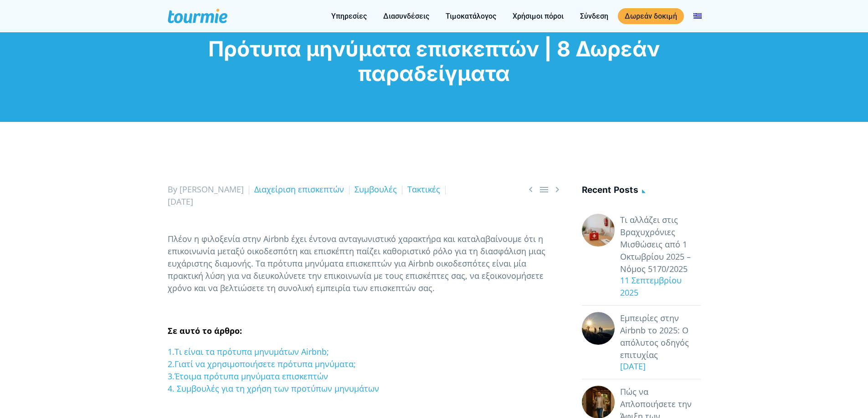 This screenshot has width=868, height=418. What do you see at coordinates (538, 16) in the screenshot?
I see `a: Χρήσιμοι πόροι` at bounding box center [538, 16].